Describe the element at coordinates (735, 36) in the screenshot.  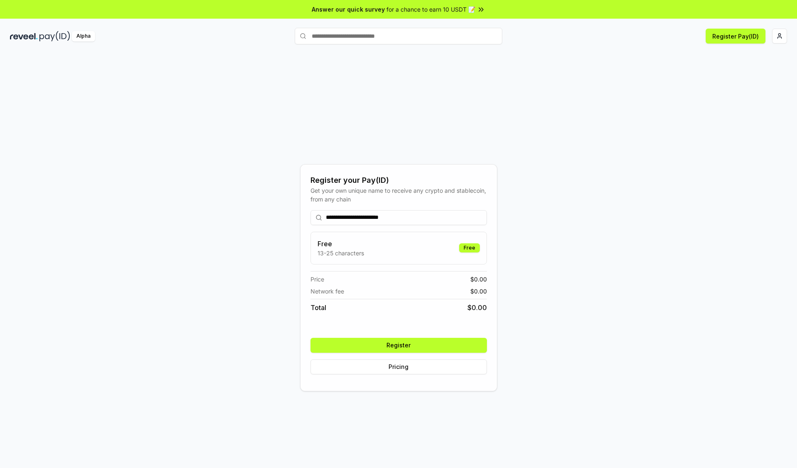
I see `button: Register Pay(ID)` at that location.